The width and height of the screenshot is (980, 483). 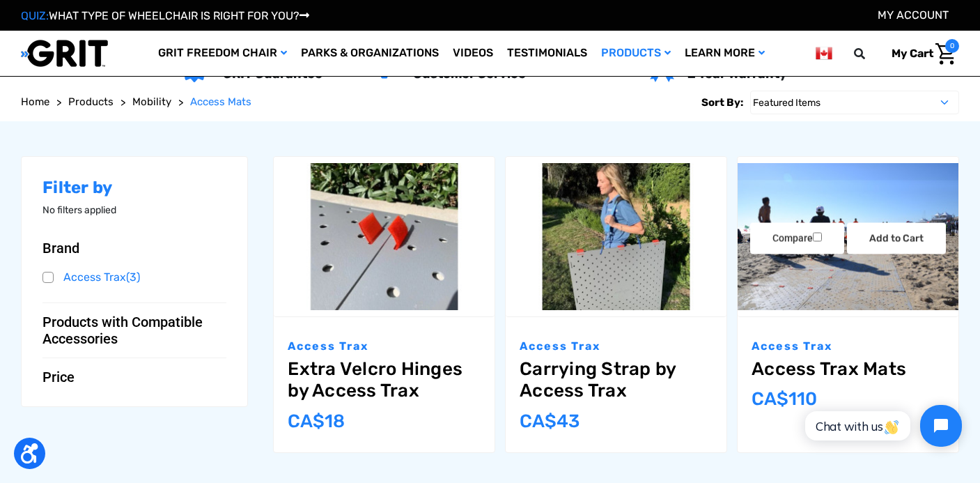 What do you see at coordinates (59, 377) in the screenshot?
I see `span: Price` at bounding box center [59, 377].